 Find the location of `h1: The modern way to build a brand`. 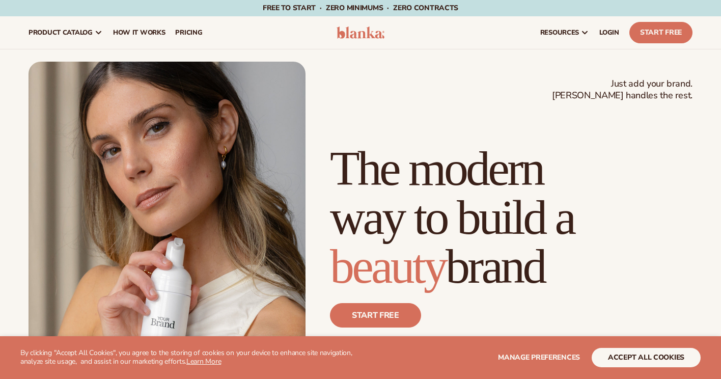

h1: The modern way to build a brand is located at coordinates (511, 217).